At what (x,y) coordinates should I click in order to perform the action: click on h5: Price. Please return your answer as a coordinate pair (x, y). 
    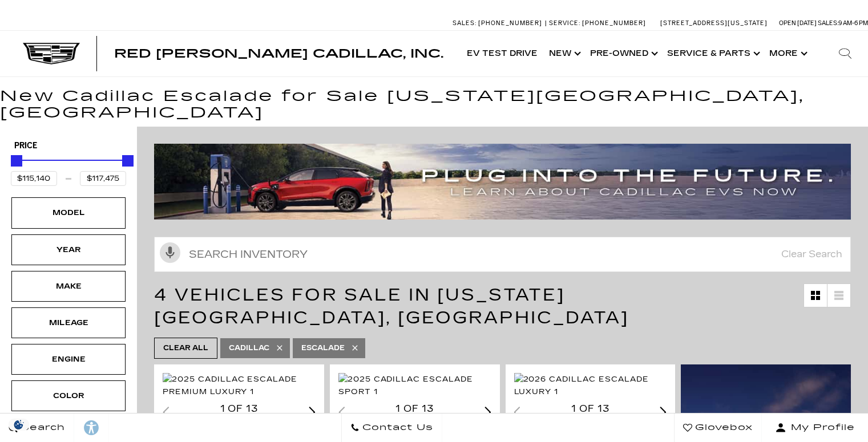
    Looking at the image, I should click on (69, 146).